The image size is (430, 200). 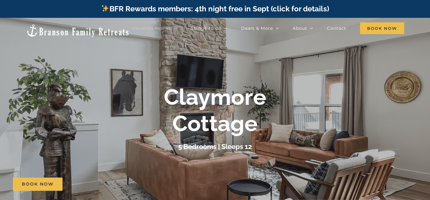 I want to click on nav: Main Menu, so click(x=268, y=28).